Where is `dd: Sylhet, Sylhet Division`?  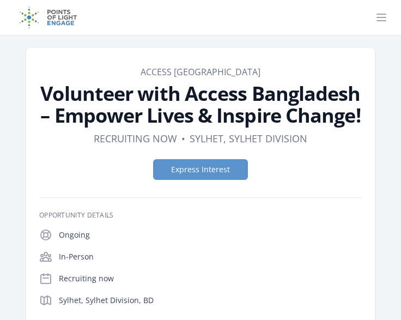
dd: Sylhet, Sylhet Division is located at coordinates (248, 138).